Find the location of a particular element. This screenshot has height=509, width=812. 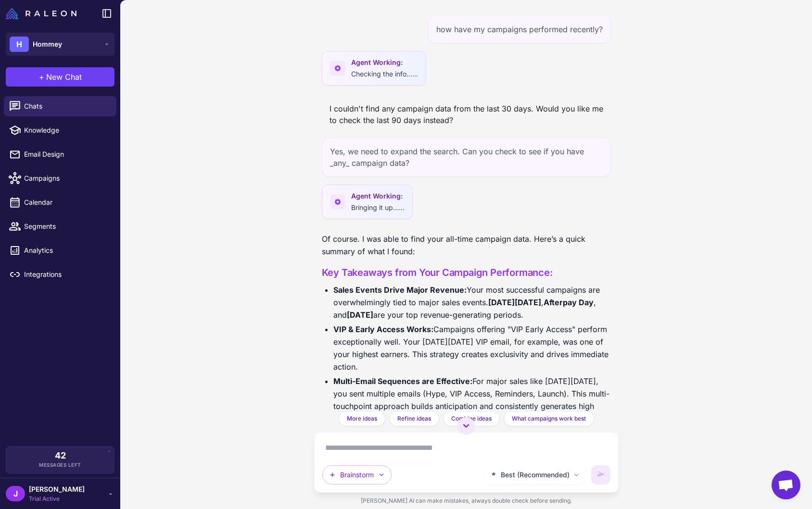

span: Segments is located at coordinates (66, 226).